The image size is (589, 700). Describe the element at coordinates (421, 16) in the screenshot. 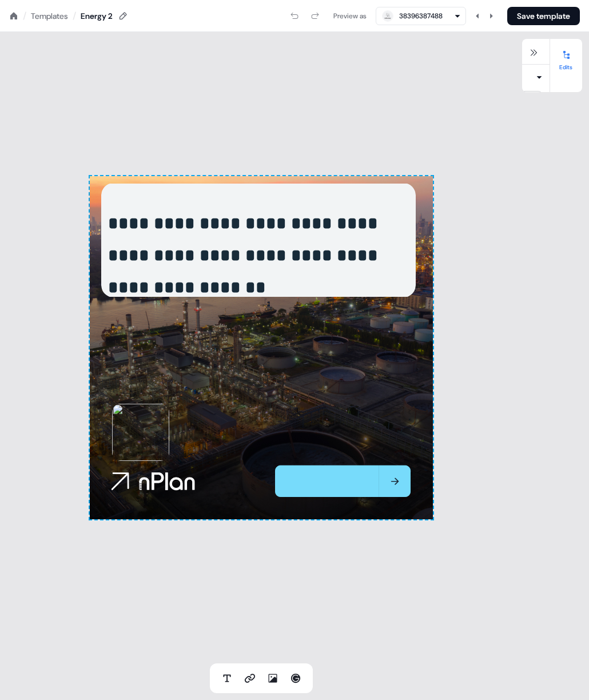

I see `button: 38396387488` at that location.